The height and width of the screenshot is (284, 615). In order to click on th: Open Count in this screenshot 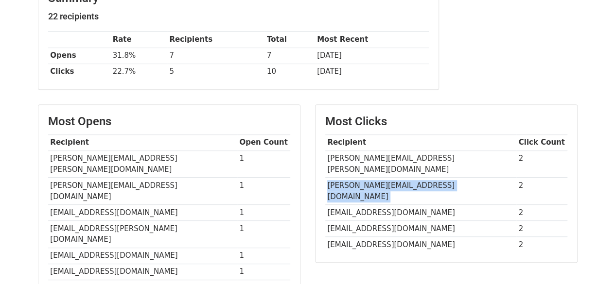, I will do `click(263, 142)`.